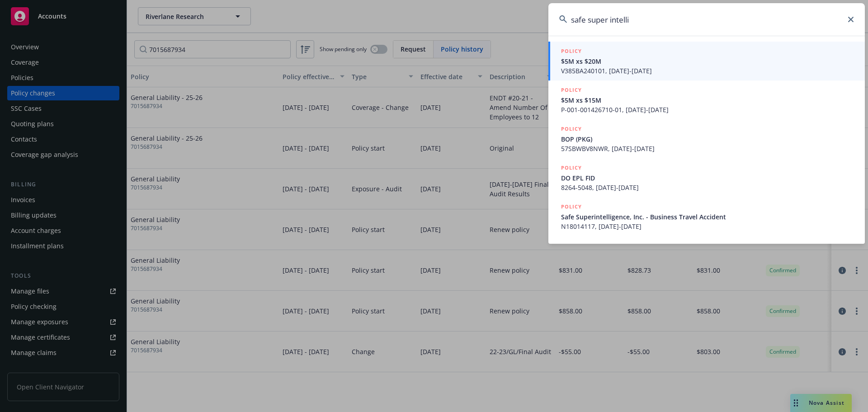 Image resolution: width=868 pixels, height=412 pixels. I want to click on span: $5M xs $15M, so click(707, 100).